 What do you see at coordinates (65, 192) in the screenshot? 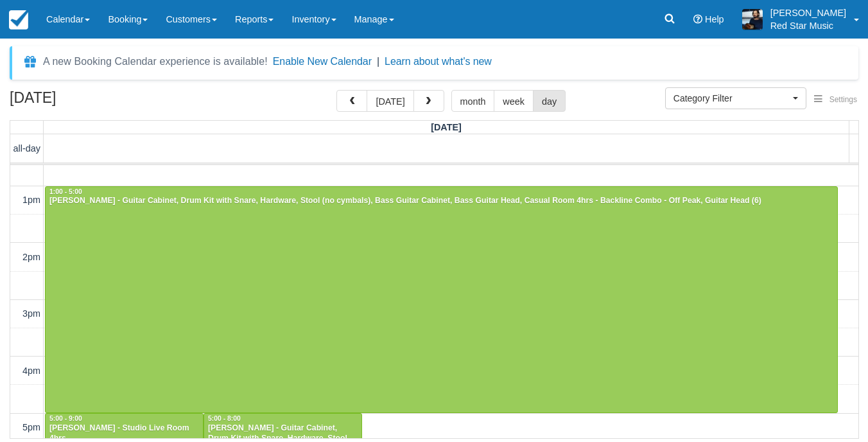
I see `span: 1:00 - 5:00` at bounding box center [65, 192].